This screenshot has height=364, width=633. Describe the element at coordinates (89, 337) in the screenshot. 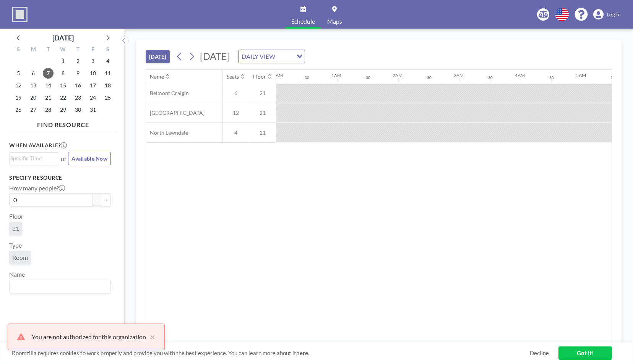

I see `div: You are not authorized for this organization` at that location.